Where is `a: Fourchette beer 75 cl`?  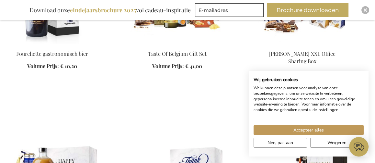
a: Fourchette beer 75 cl is located at coordinates (52, 45).